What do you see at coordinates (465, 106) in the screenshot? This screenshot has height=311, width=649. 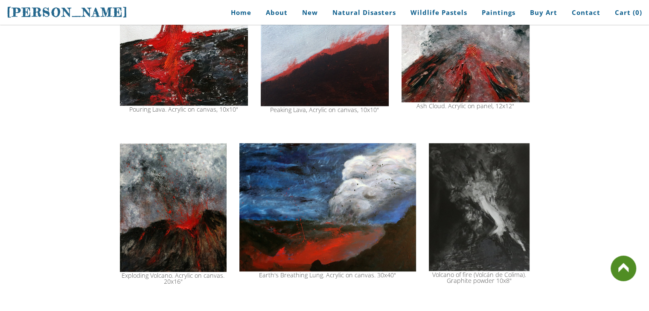 I see `div: Ash Cloud. Acrylic on panel, 12x12"` at bounding box center [465, 106].